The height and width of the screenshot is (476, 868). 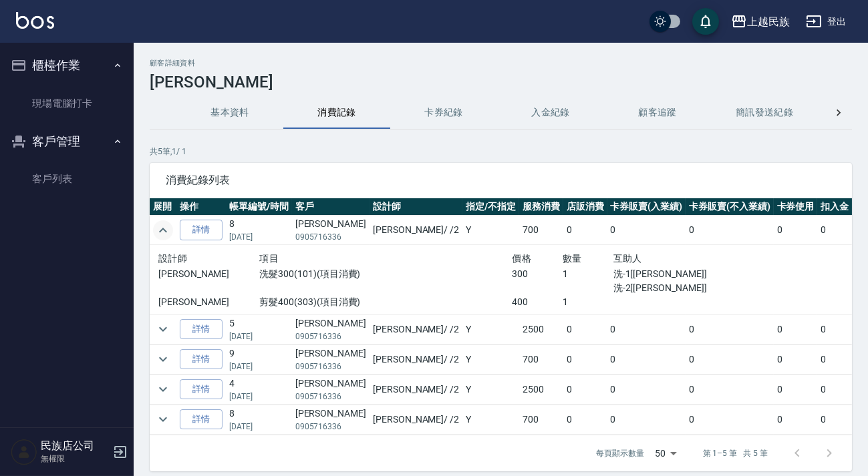 What do you see at coordinates (796, 207) in the screenshot?
I see `th: 卡券使用` at bounding box center [796, 207].